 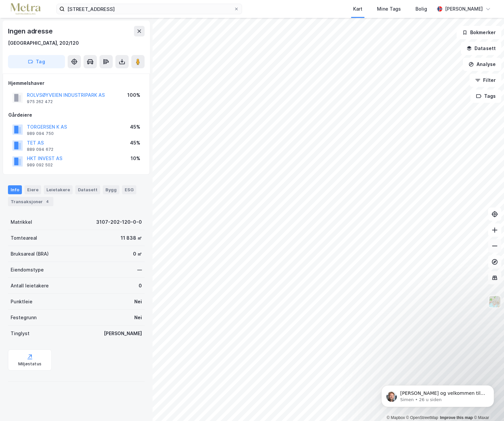 What do you see at coordinates (111, 189) in the screenshot?
I see `div: Bygg` at bounding box center [111, 189].